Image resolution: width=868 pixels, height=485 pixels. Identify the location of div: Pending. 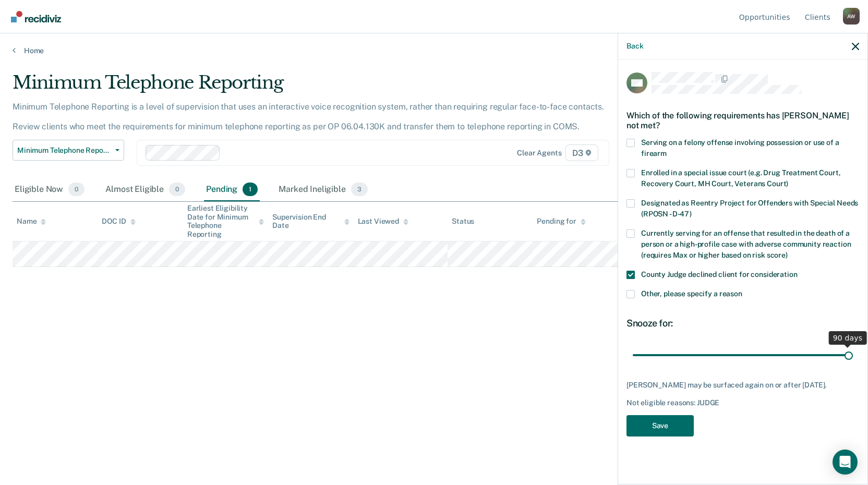
(232, 190).